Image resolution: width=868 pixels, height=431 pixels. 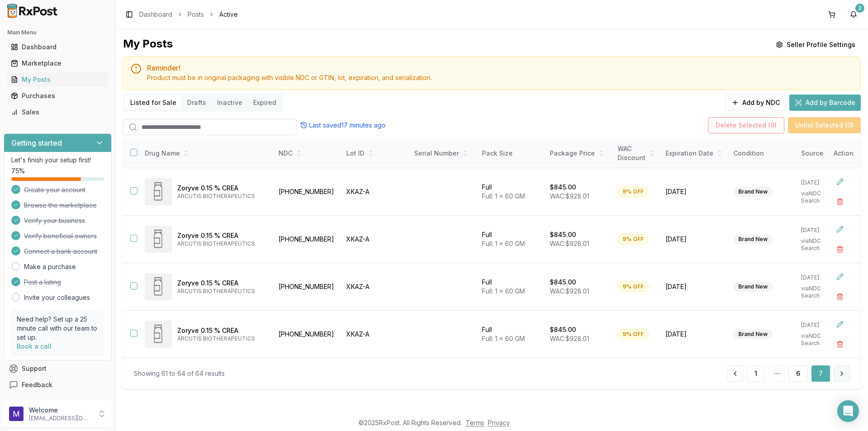 What do you see at coordinates (854, 14) in the screenshot?
I see `button: 2` at bounding box center [854, 14].